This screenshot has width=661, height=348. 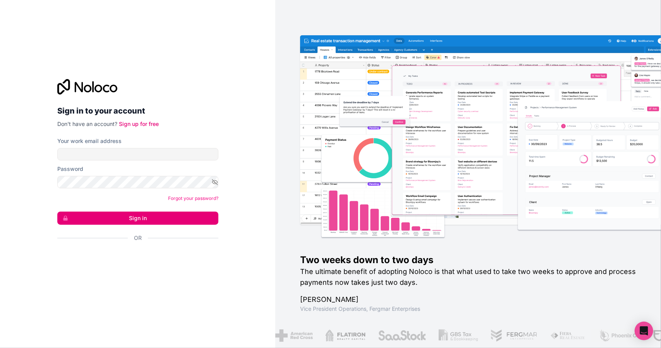 What do you see at coordinates (138, 218) in the screenshot?
I see `button: Sign in` at bounding box center [138, 218].